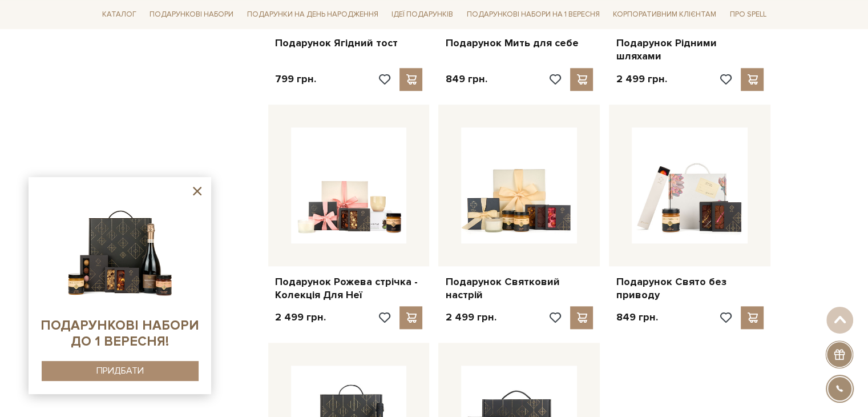 This screenshot has height=417, width=868. I want to click on a: Подарунок Ягідний тост, so click(348, 43).